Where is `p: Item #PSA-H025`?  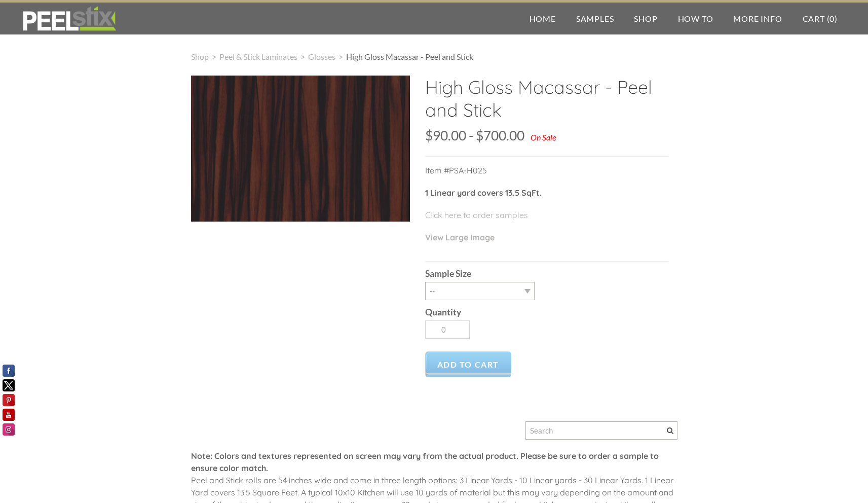 p: Item #PSA-H025 is located at coordinates (546, 175).